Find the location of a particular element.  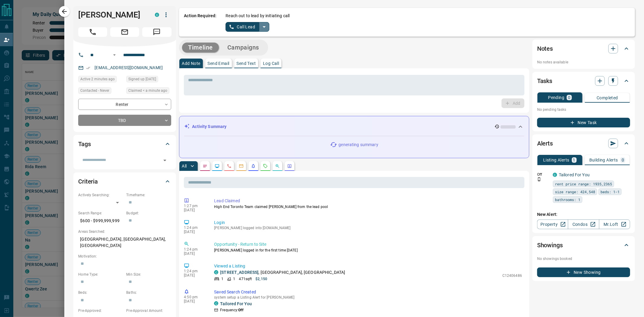

div: Alerts is located at coordinates (583, 143).